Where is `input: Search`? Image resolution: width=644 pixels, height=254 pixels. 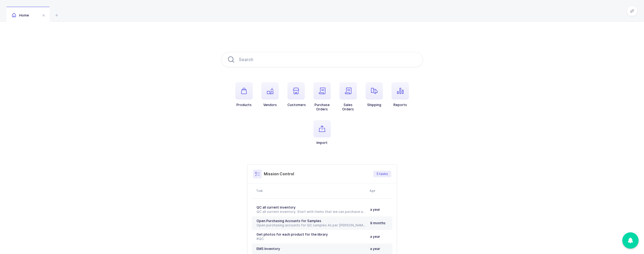 input: Search is located at coordinates (322, 59).